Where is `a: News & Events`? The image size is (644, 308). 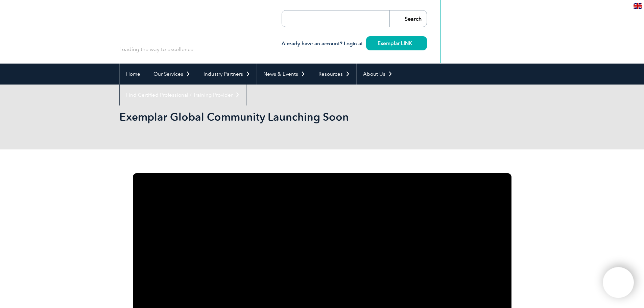 a: News & Events is located at coordinates (284, 74).